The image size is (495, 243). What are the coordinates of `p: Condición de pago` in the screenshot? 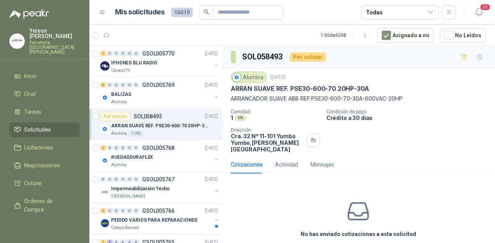 It's located at (409, 112).